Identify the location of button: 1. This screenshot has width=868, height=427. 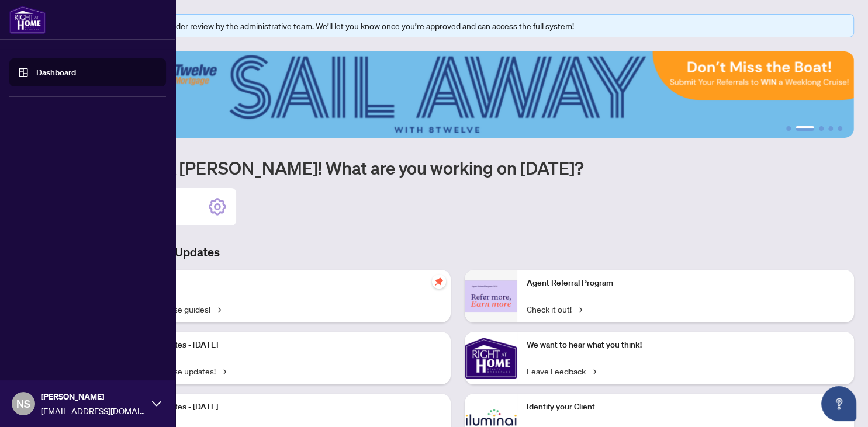
(789, 128).